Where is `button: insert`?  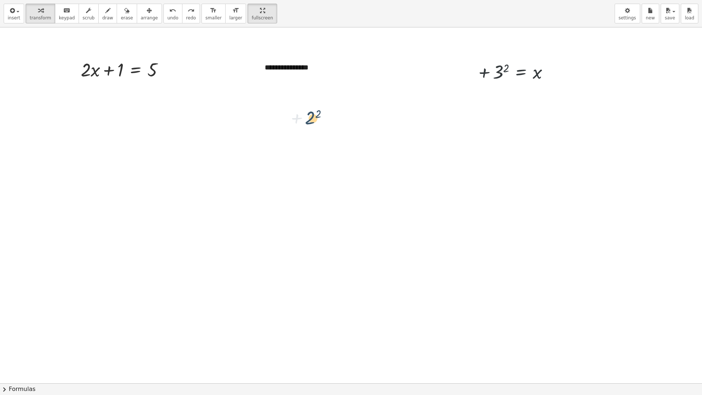 button: insert is located at coordinates (14, 14).